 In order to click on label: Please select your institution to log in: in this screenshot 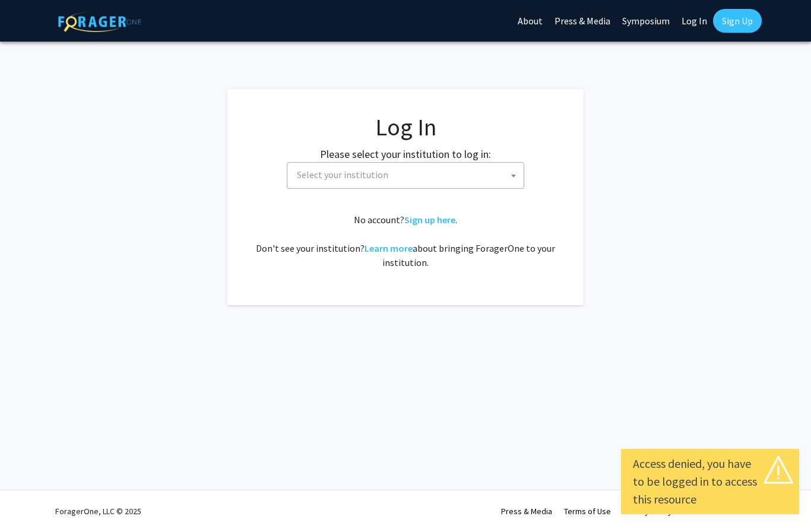, I will do `click(406, 153)`.